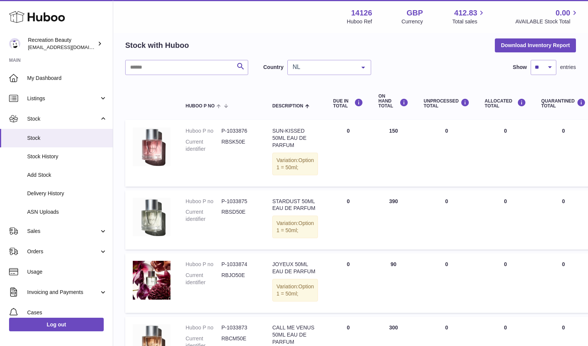 The width and height of the screenshot is (588, 346). Describe the element at coordinates (568, 67) in the screenshot. I see `span: entries` at that location.